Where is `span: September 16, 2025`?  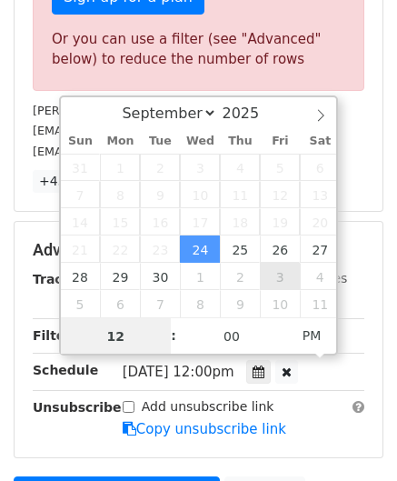
span: September 16, 2025 is located at coordinates (160, 222).